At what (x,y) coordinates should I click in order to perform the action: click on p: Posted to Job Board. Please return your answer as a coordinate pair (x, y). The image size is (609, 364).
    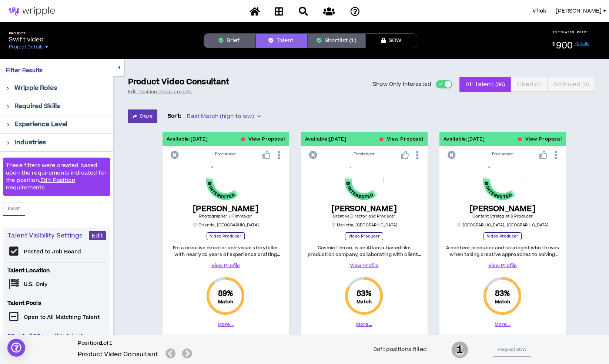
    Looking at the image, I should click on (52, 252).